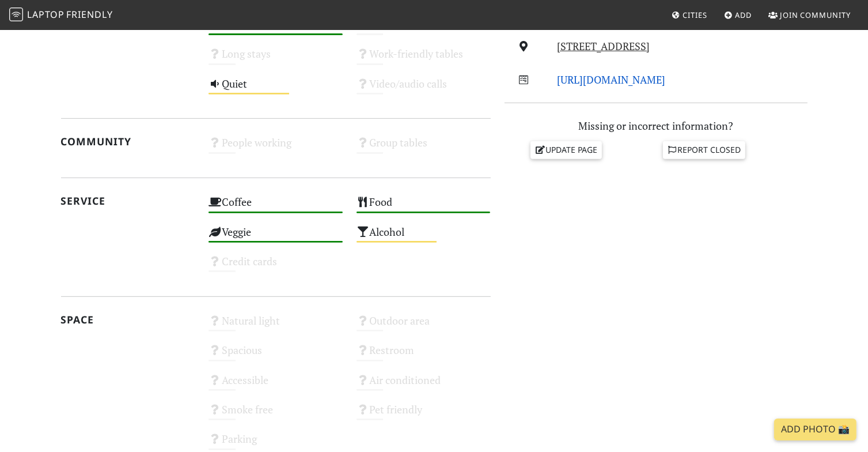  What do you see at coordinates (423, 237) in the screenshot?
I see `div: Alcohol` at bounding box center [423, 237].